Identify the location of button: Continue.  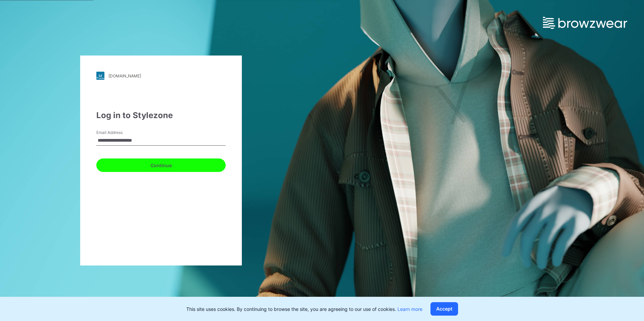
(161, 165).